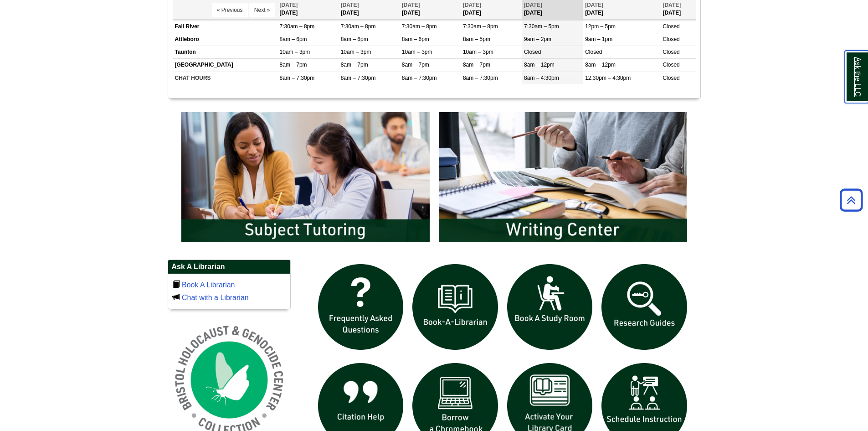  Describe the element at coordinates (262, 10) in the screenshot. I see `button: Next »` at that location.